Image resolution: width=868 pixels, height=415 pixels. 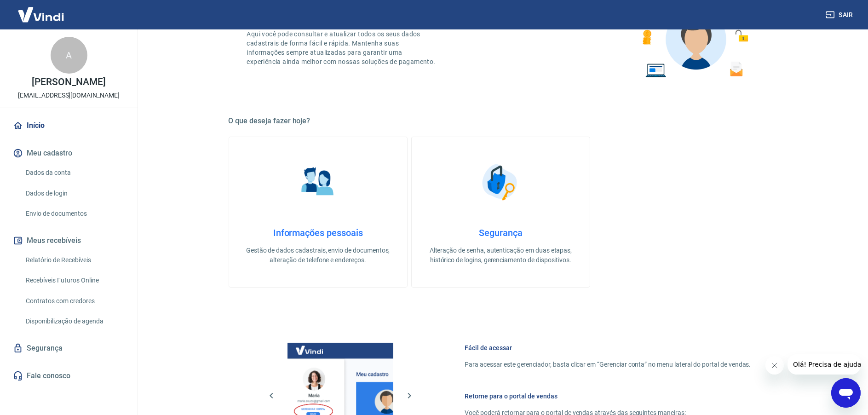 What do you see at coordinates (608, 348) in the screenshot?
I see `h6: Fácil de acessar` at bounding box center [608, 348].